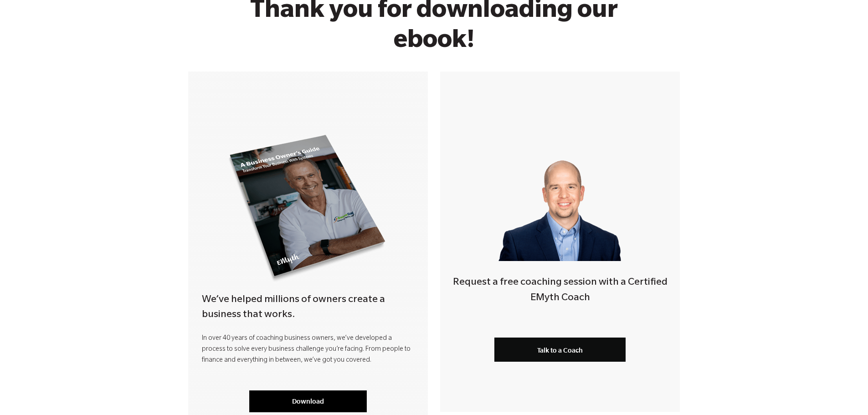  Describe the element at coordinates (560, 350) in the screenshot. I see `span: Talk to a Coach` at that location.